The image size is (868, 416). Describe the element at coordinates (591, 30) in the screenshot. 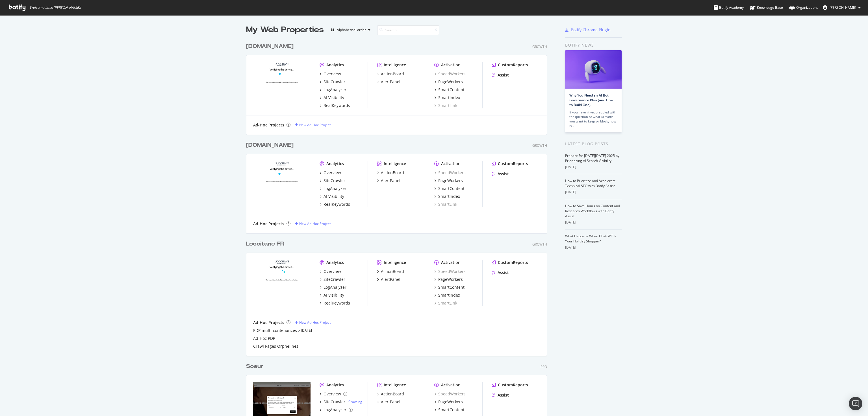

I see `div: Botify Chrome Plugin` at that location.